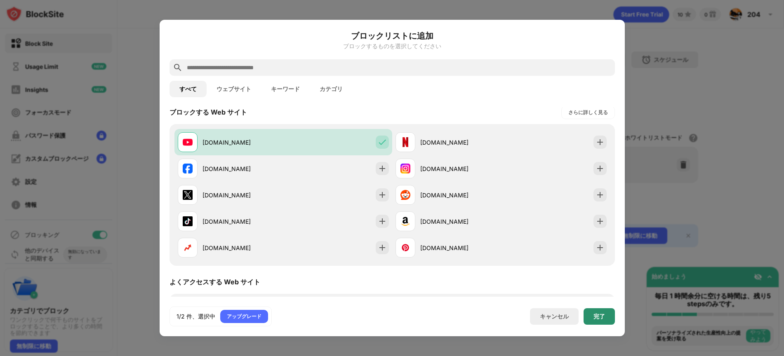 The image size is (784, 356). Describe the element at coordinates (215, 283) in the screenshot. I see `div: よくアクセスする Web サイト` at that location.